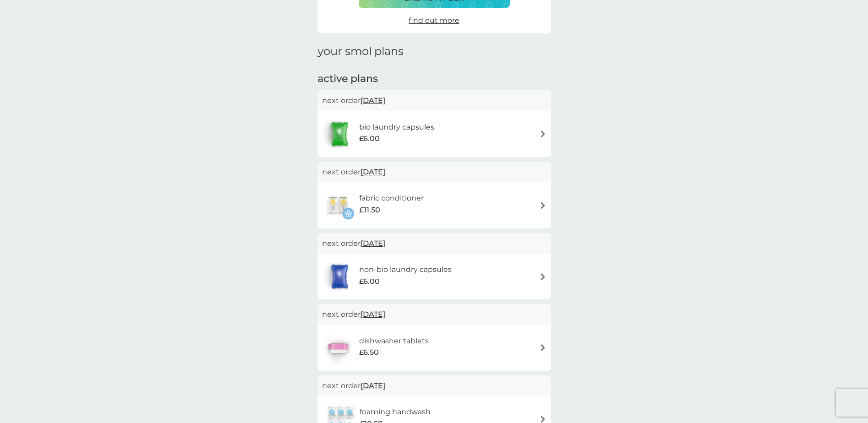 Image resolution: width=868 pixels, height=423 pixels. Describe the element at coordinates (394, 341) in the screenshot. I see `h6: dishwasher tablets` at that location.